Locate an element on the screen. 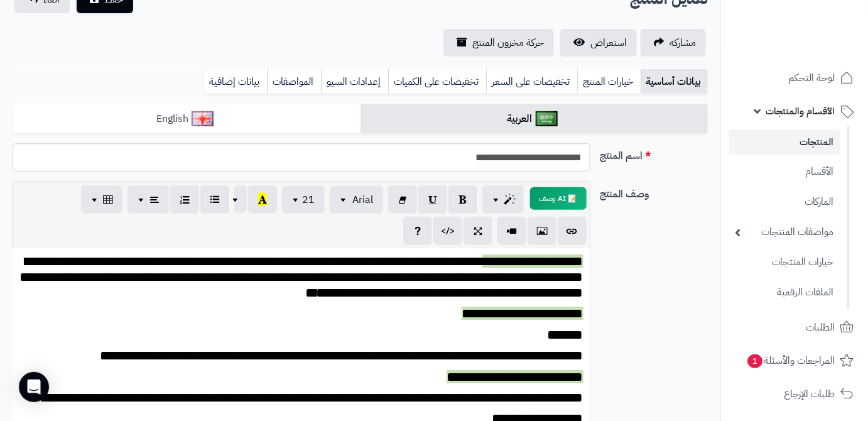 The width and height of the screenshot is (868, 421). span: مشاركه is located at coordinates (683, 43).